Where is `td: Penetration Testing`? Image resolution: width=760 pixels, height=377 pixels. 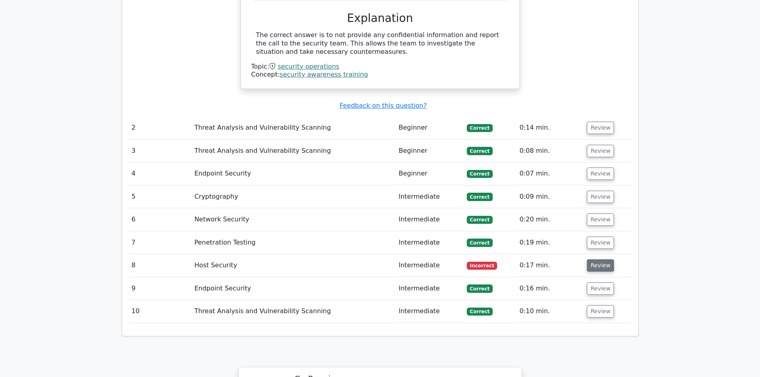
td: Penetration Testing is located at coordinates (293, 243).